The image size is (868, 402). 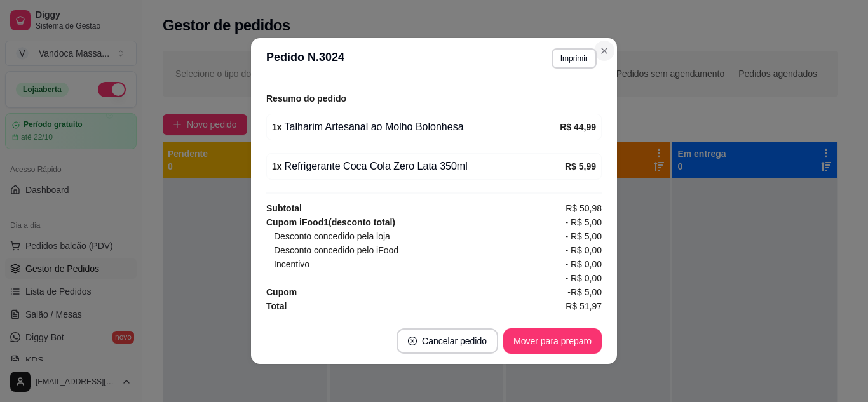 I want to click on button: Close, so click(x=604, y=51).